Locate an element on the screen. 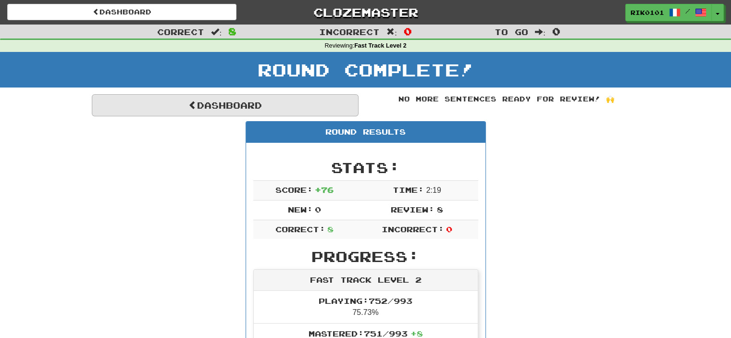 The width and height of the screenshot is (731, 338). span: 2 : 19 is located at coordinates (433, 190).